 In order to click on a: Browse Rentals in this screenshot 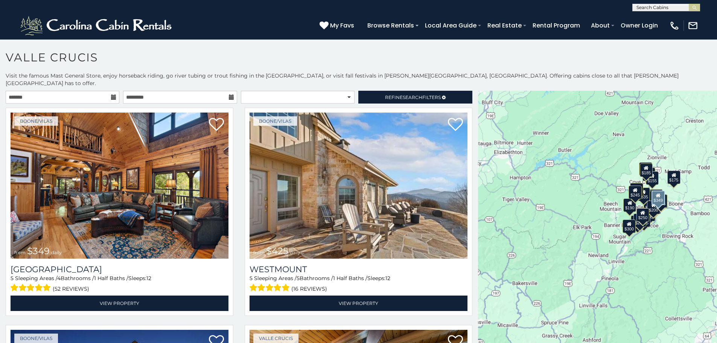, I will do `click(391, 25)`.